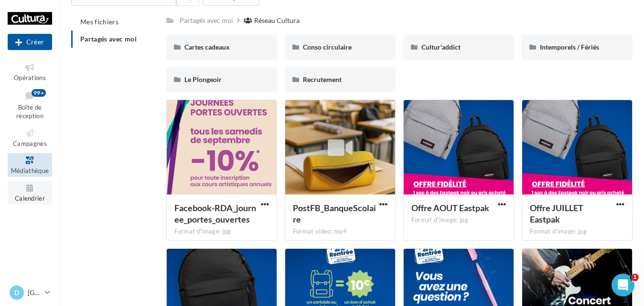  What do you see at coordinates (441, 47) in the screenshot?
I see `span: Cultur'addict` at bounding box center [441, 47].